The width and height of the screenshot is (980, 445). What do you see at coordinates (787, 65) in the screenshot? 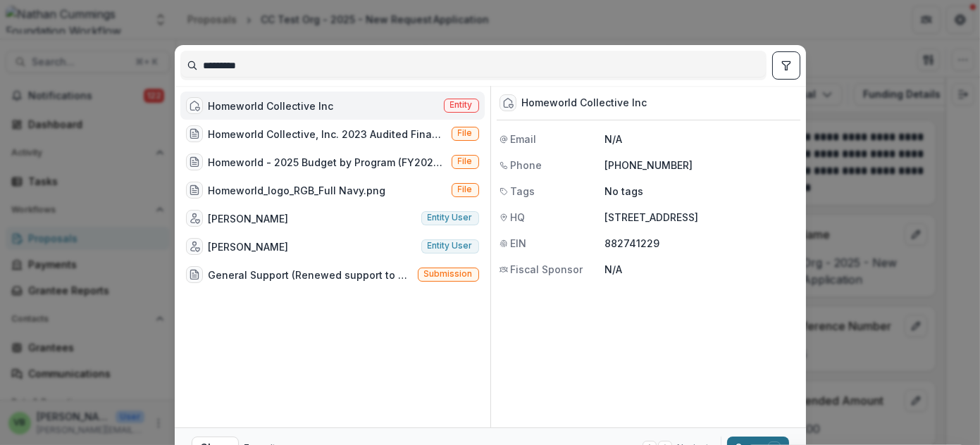
I see `button: toggle filters` at bounding box center [787, 65].